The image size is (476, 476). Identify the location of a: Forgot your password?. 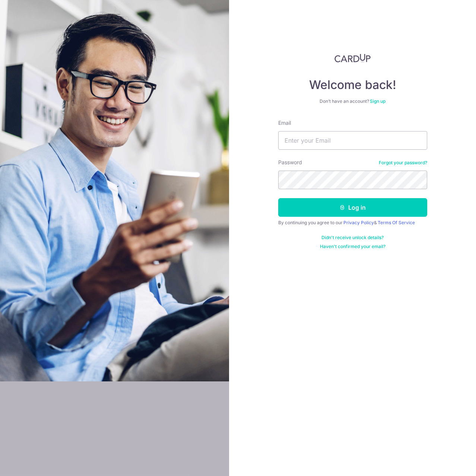
(403, 163).